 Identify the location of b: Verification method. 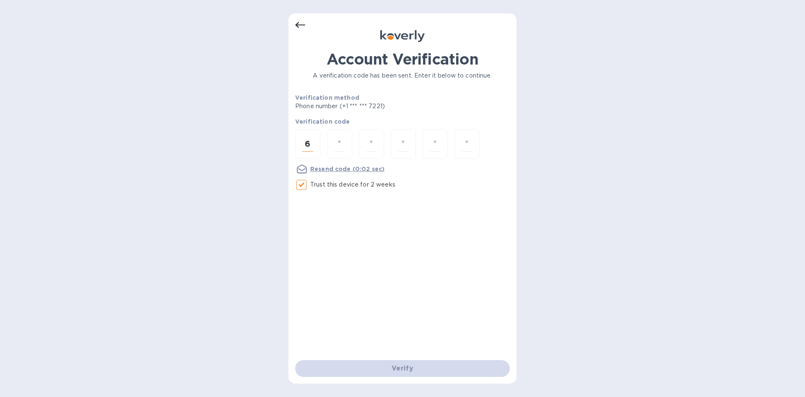
(327, 98).